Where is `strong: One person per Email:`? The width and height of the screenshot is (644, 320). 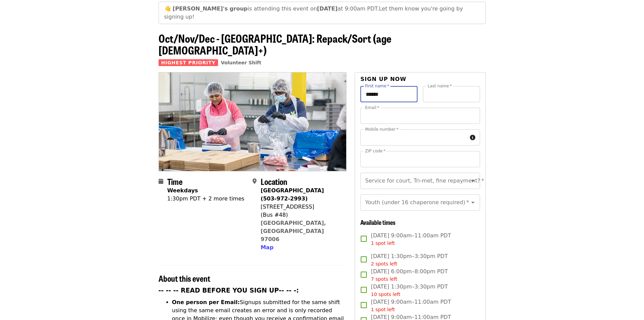 strong: One person per Email: is located at coordinates (206, 302).